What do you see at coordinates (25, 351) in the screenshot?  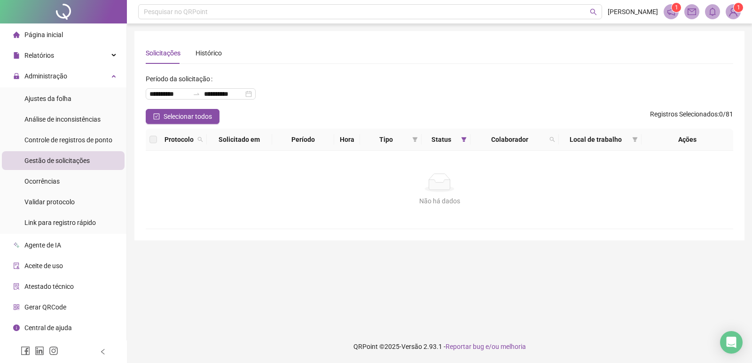 I see `span: facebook` at bounding box center [25, 351].